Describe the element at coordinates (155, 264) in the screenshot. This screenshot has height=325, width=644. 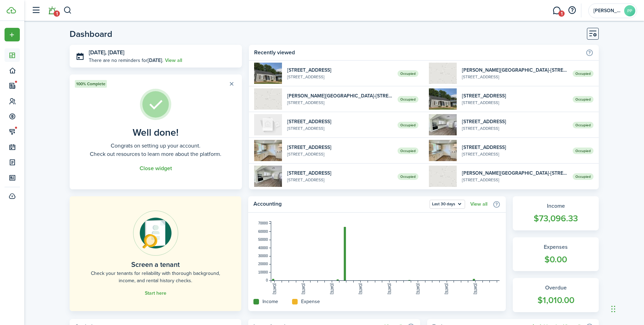
I see `home-placeholder-title: Screen a tenant` at that location.